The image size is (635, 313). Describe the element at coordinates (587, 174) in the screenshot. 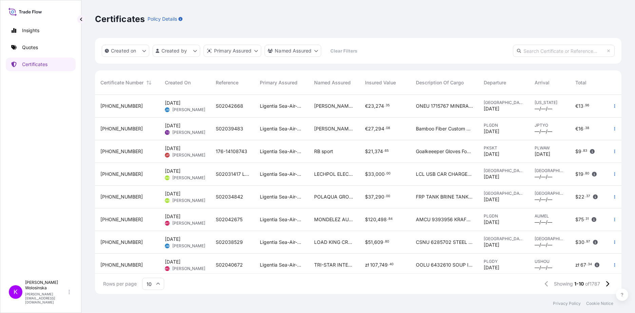

I see `span: 80` at that location.